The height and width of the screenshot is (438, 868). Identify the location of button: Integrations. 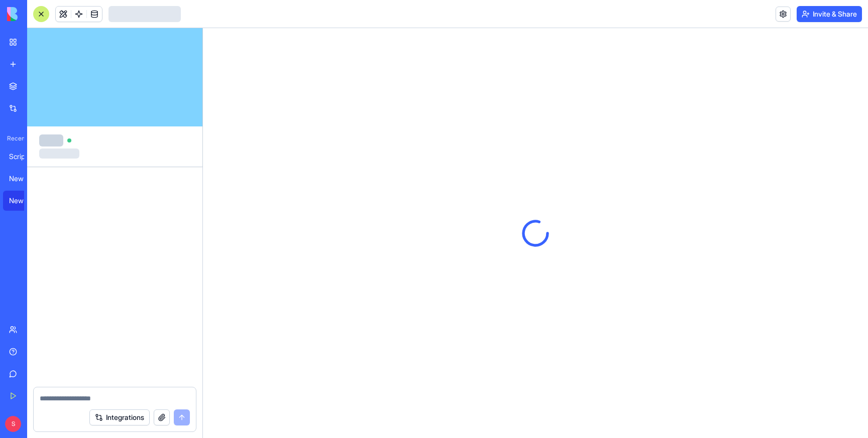
(120, 418).